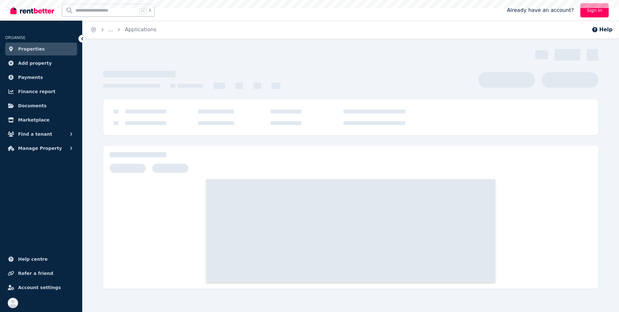 The height and width of the screenshot is (312, 619). What do you see at coordinates (150, 10) in the screenshot?
I see `span: k` at bounding box center [150, 10].